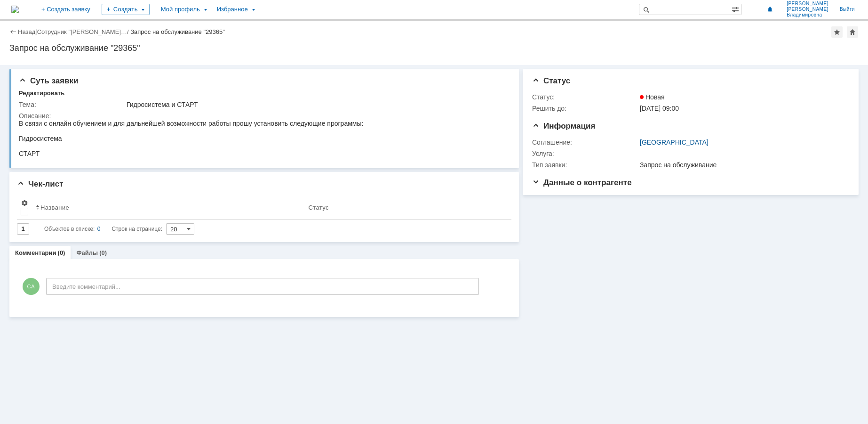 This screenshot has height=424, width=868. What do you see at coordinates (54, 207) in the screenshot?
I see `div: Название` at bounding box center [54, 207].